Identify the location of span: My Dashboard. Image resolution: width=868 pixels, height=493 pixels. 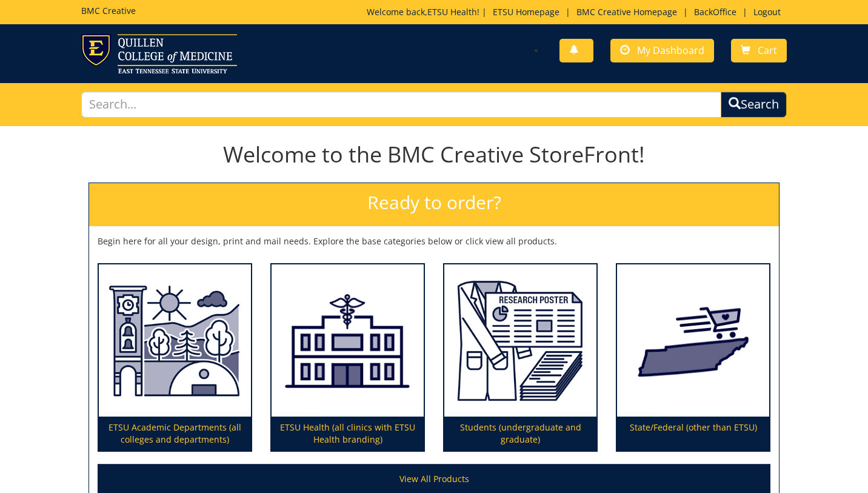
(671, 50).